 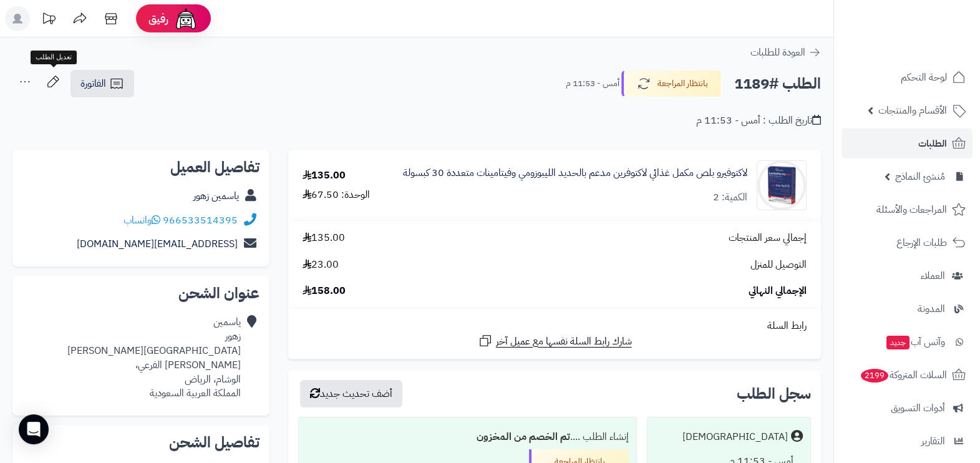 I want to click on span: لوحة التحكم, so click(x=924, y=77).